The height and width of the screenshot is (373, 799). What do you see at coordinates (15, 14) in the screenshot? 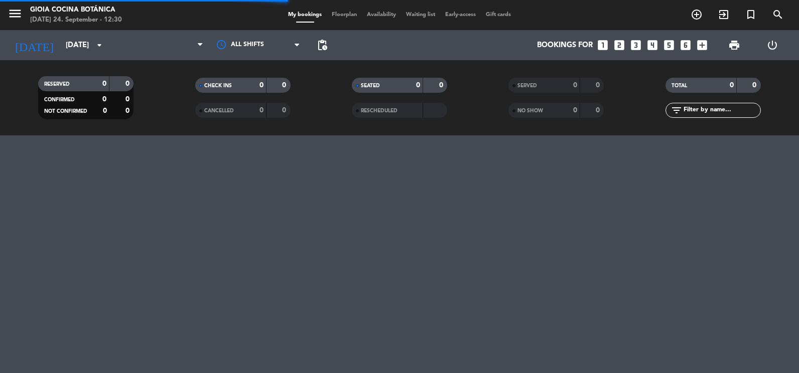
I see `i: menu` at bounding box center [15, 14].